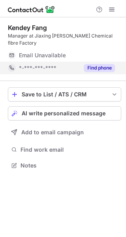  Describe the element at coordinates (65, 113) in the screenshot. I see `button: AI write personalized message` at that location.